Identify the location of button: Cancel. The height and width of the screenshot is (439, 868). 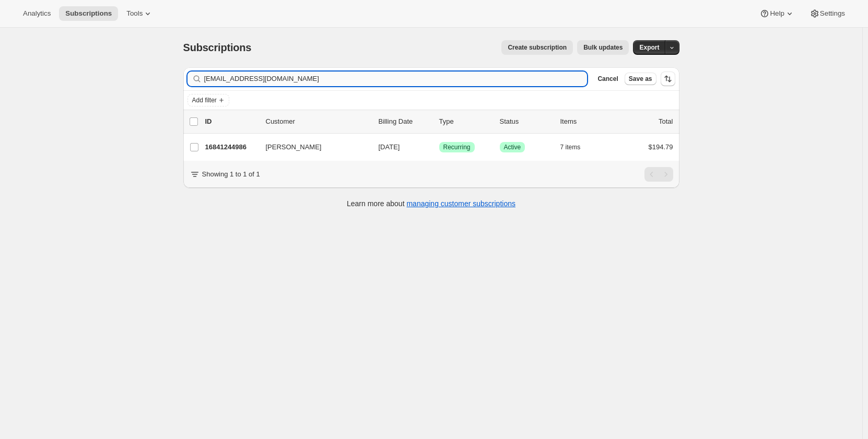
(607, 79).